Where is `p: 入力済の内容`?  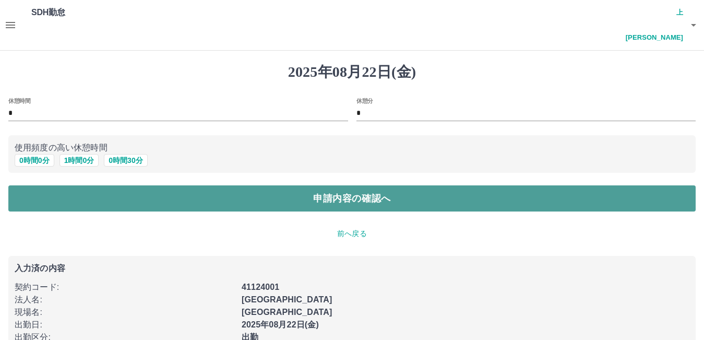
p: 入力済の内容 is located at coordinates (352, 268).